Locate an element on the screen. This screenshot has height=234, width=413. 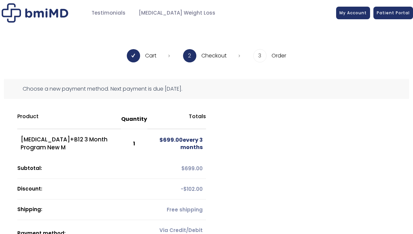
th: Discount: is located at coordinates (82, 189).